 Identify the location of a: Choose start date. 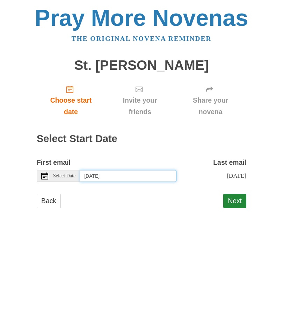
(71, 100).